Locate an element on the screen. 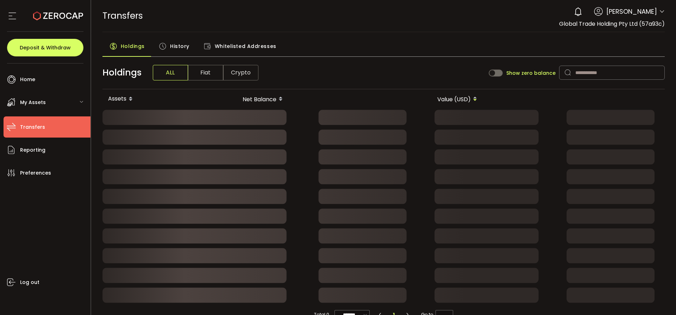 This screenshot has width=676, height=315. span: History is located at coordinates (180, 46).